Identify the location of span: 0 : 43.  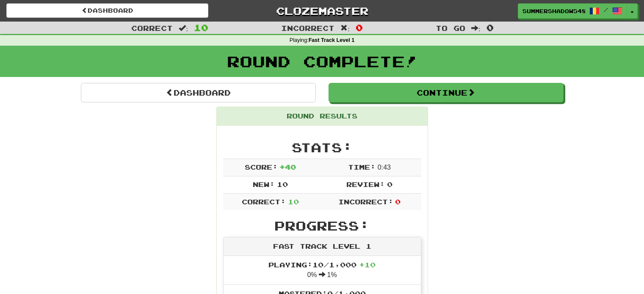
(384, 167).